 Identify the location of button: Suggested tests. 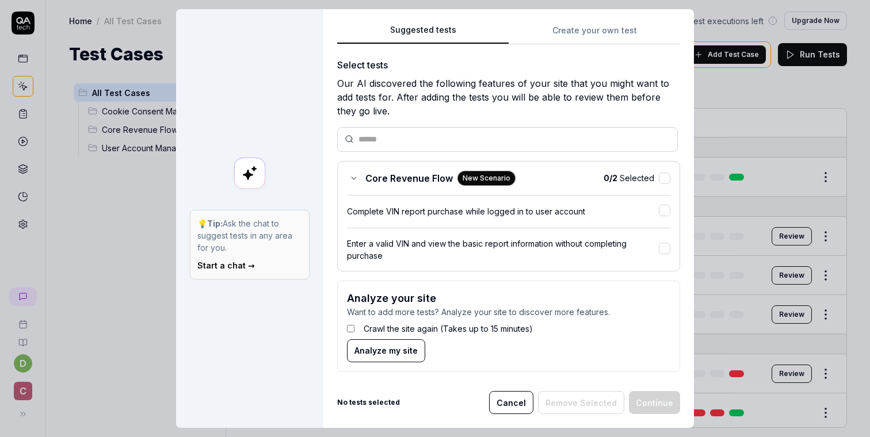
(423, 34).